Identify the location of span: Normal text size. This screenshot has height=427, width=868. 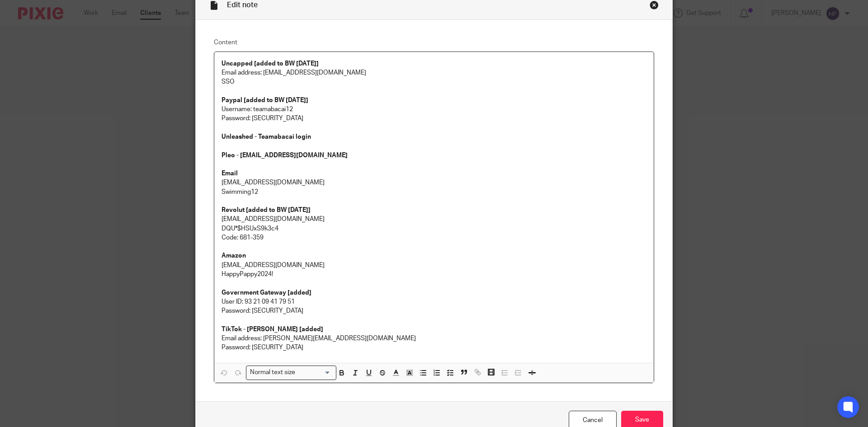
(273, 372).